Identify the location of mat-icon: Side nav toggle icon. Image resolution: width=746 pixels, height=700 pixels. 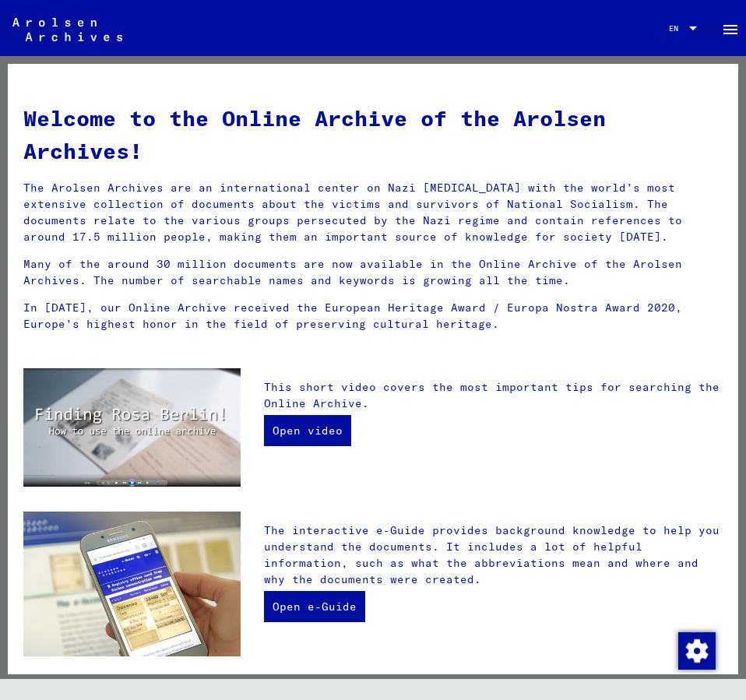
(731, 30).